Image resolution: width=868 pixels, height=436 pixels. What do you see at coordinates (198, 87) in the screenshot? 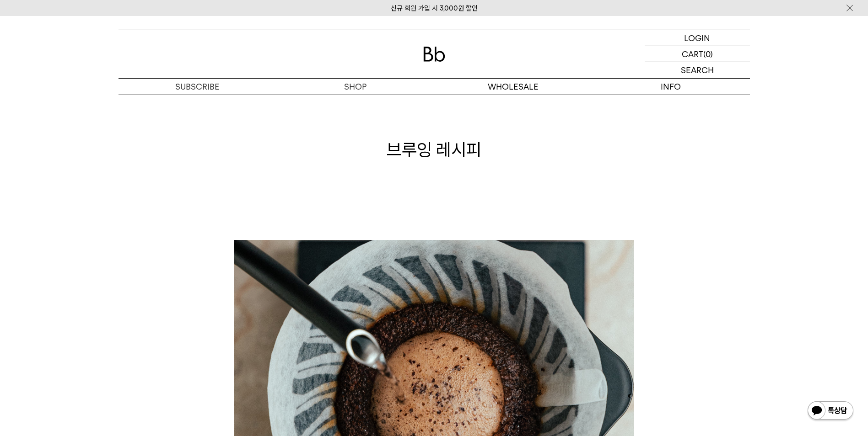
I see `p: SUBSCRIBE` at bounding box center [198, 87].